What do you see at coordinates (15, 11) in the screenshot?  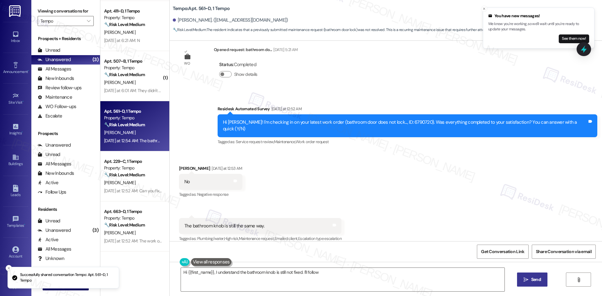 I see `img: ResiDesk Logo` at bounding box center [15, 11].